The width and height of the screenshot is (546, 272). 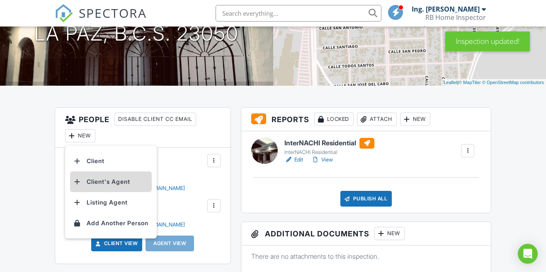 I want to click on a: InterNACHI Residential InterNACHI Residential, so click(x=329, y=147).